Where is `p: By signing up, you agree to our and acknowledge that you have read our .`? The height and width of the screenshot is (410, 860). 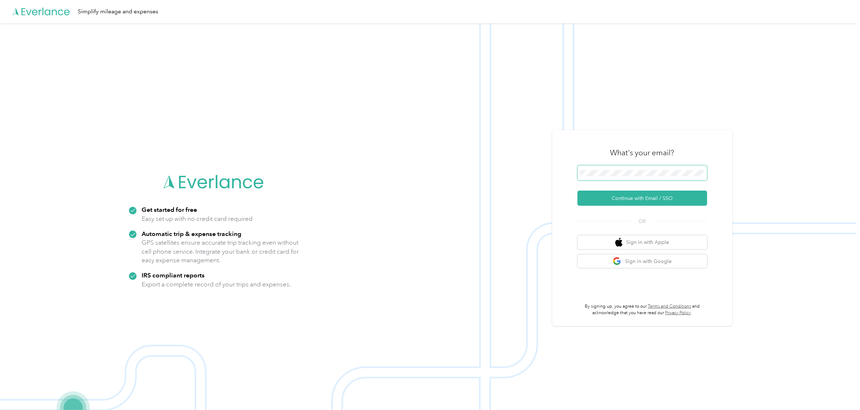
p: By signing up, you agree to our and acknowledge that you have read our . is located at coordinates (642, 309).